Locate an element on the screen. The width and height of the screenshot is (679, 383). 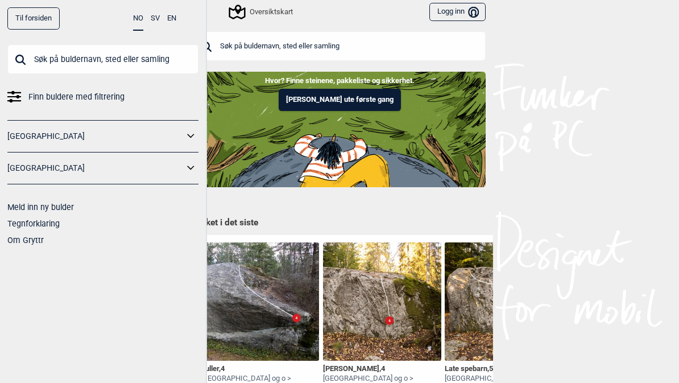
div: Oversiktskart is located at coordinates (262, 12).